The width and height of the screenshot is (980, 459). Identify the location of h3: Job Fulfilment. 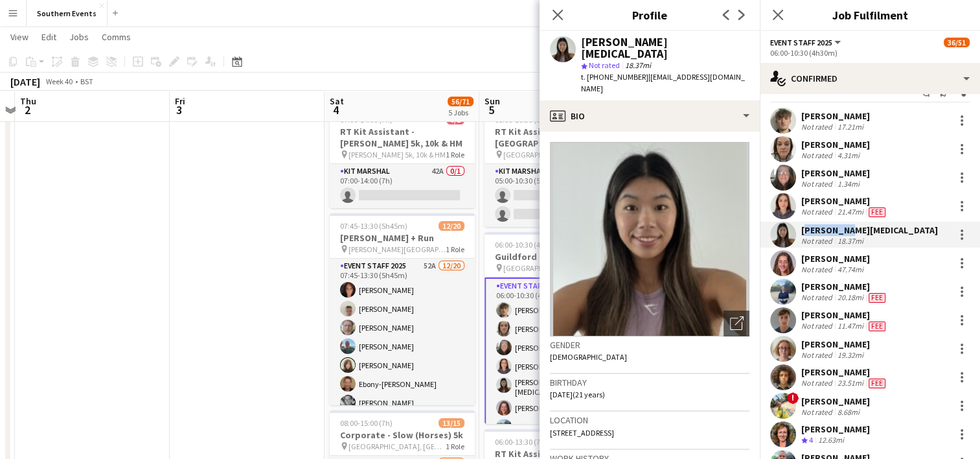
(870, 15).